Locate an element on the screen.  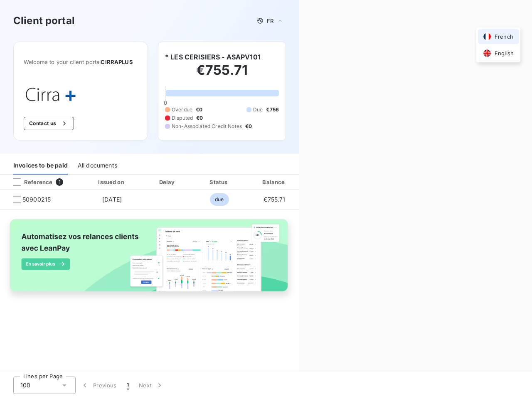
h2: €755.71 is located at coordinates (222, 74).